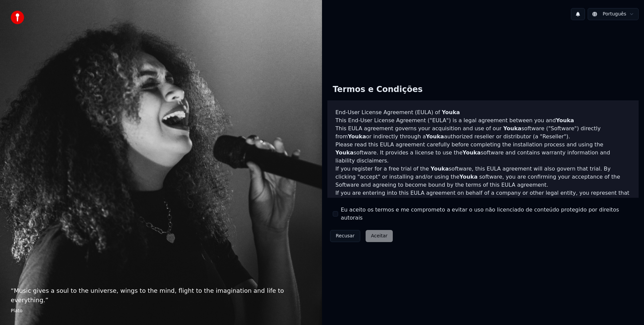 The image size is (644, 325). I want to click on p: If you are entering into this EULA agreement on behalf of a company or other legal entity, you re..., so click(483, 205).